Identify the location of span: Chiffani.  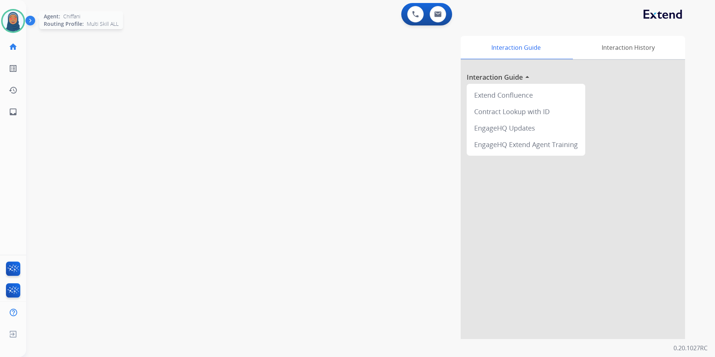
(72, 16).